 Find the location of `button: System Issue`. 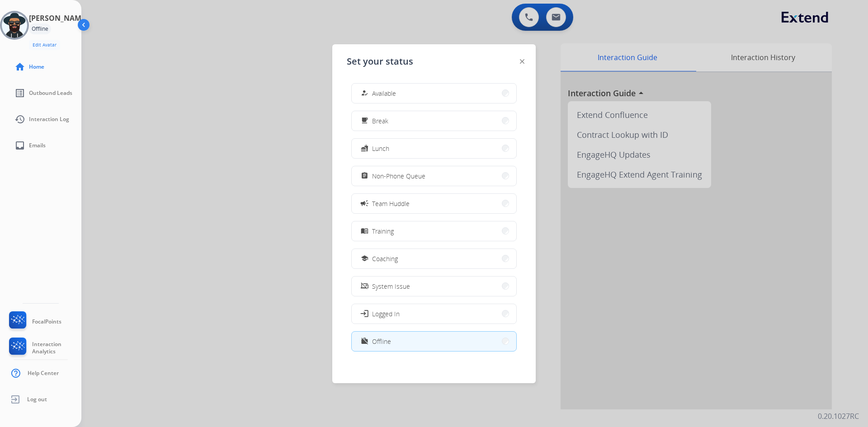

button: System Issue is located at coordinates (434, 286).